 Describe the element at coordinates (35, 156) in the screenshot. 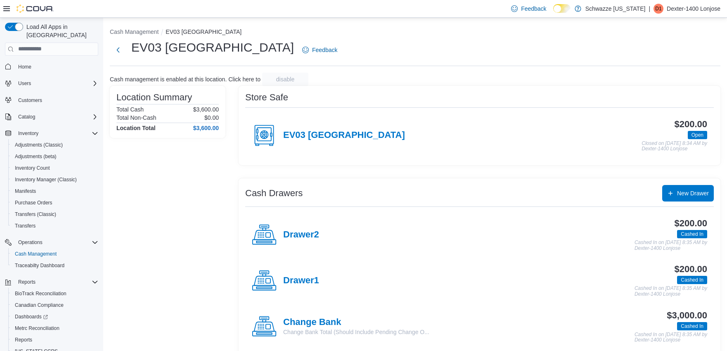

I see `a: Adjustments (beta)` at that location.